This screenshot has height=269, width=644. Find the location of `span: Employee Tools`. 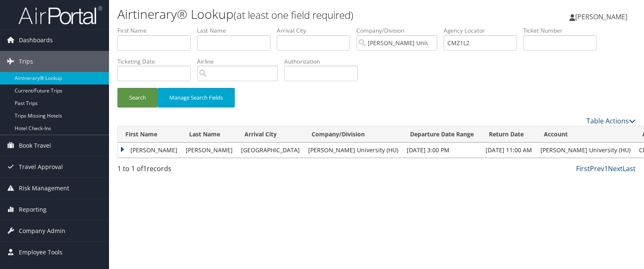

span: Employee Tools is located at coordinates (40, 252).